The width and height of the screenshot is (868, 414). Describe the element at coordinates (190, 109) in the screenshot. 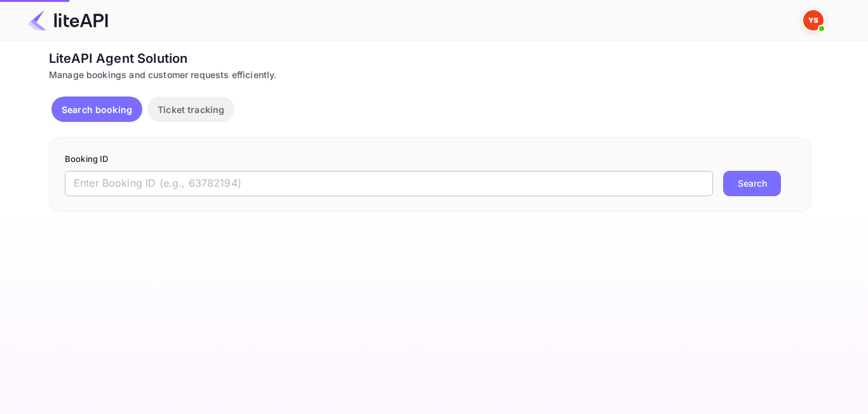

I see `p: Ticket tracking` at that location.